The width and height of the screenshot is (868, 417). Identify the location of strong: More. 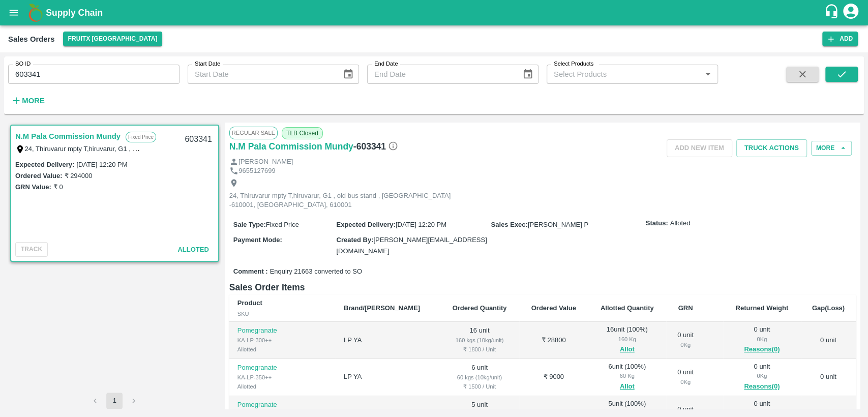
(33, 100).